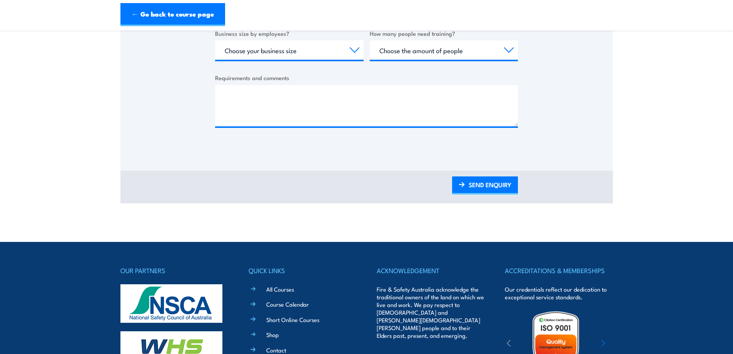 The image size is (733, 354). What do you see at coordinates (431, 270) in the screenshot?
I see `h4: ACKNOWLEDGEMENT` at bounding box center [431, 270].